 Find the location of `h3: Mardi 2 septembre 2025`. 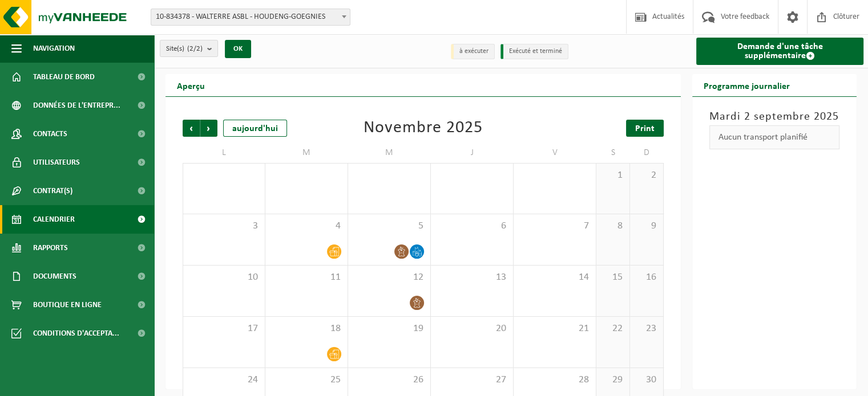

h3: Mardi 2 septembre 2025 is located at coordinates (774, 117).